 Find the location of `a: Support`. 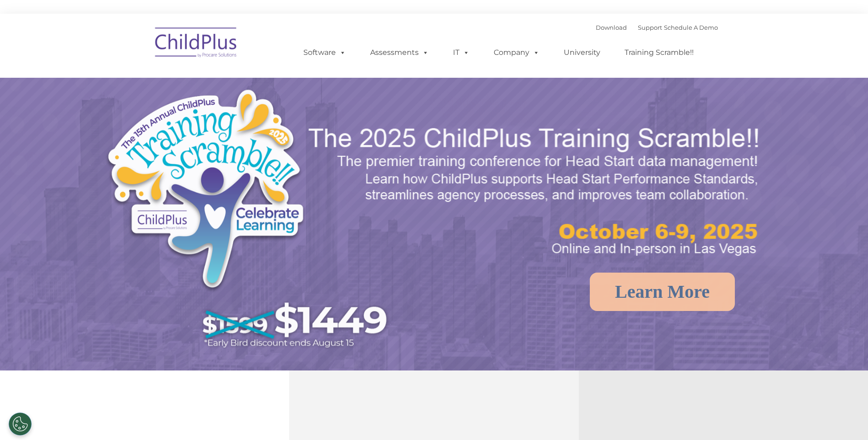

a: Support is located at coordinates (650, 27).